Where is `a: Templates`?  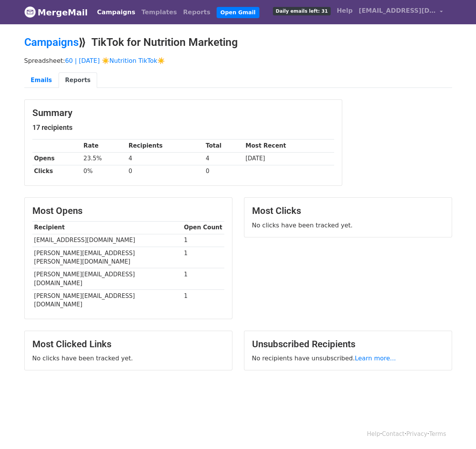
a: Templates is located at coordinates (159, 13).